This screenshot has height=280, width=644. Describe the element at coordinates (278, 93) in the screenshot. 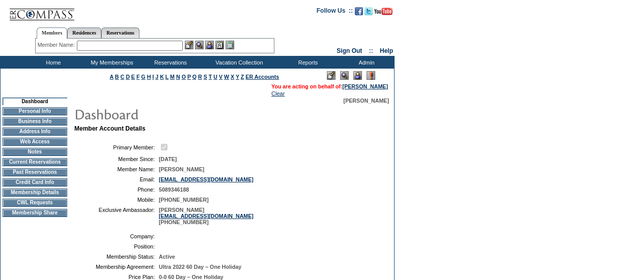

I see `a: Clear` at that location.